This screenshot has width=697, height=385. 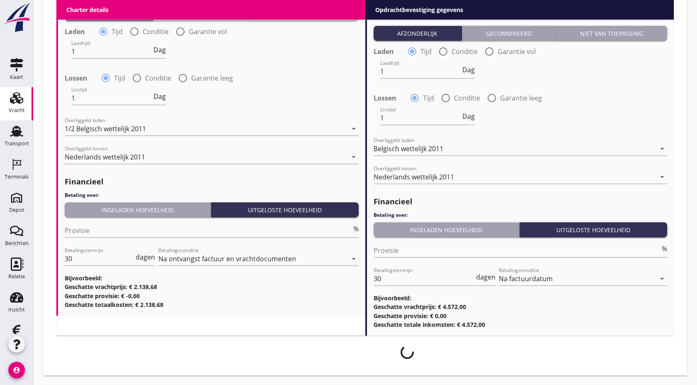 I want to click on h3: Geschatte provisie: € 0,00, so click(x=521, y=315).